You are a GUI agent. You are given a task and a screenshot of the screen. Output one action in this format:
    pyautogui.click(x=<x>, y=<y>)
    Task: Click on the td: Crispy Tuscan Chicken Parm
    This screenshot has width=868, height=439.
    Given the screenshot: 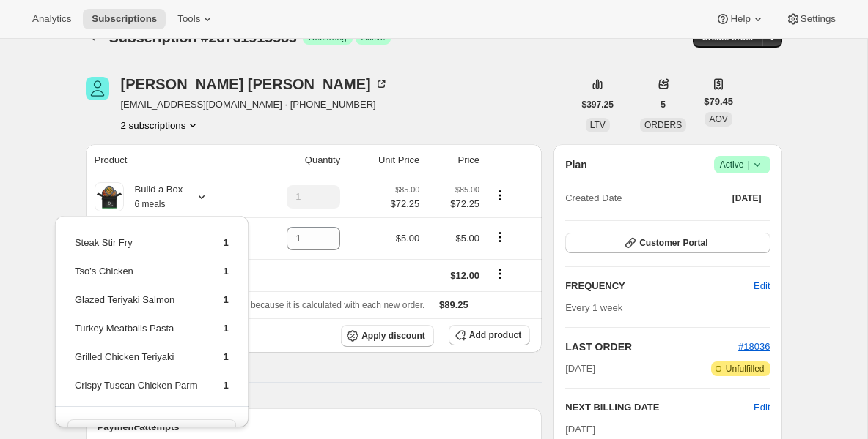 What is the action you would take?
    pyautogui.click(x=136, y=391)
    